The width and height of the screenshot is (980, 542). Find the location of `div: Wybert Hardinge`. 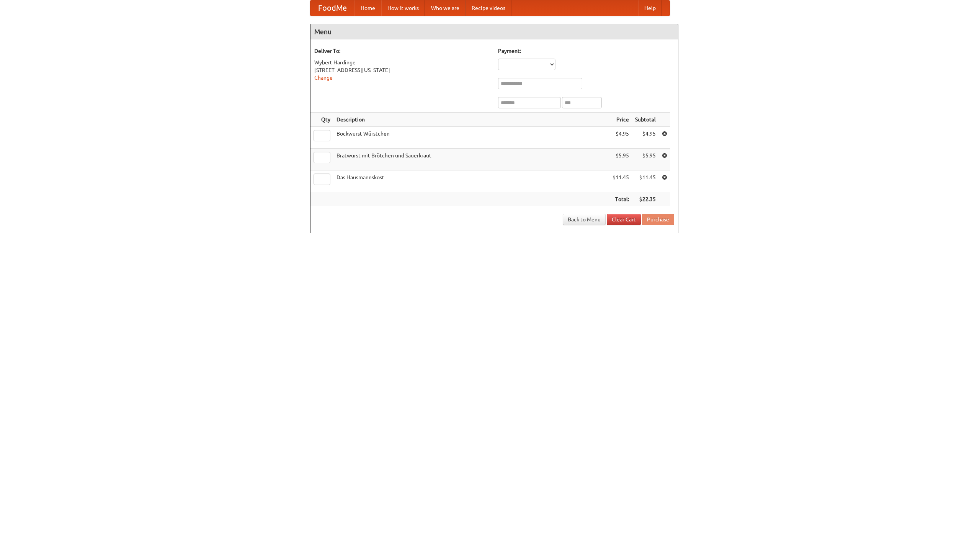

div: Wybert Hardinge is located at coordinates (402, 63).